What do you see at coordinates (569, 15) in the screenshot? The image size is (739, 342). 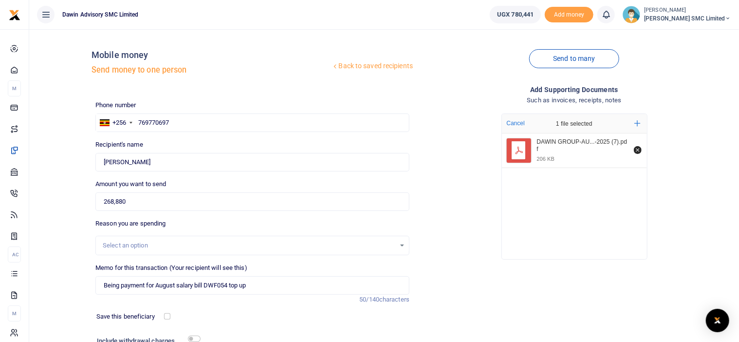 I see `span: Add money` at bounding box center [569, 15].